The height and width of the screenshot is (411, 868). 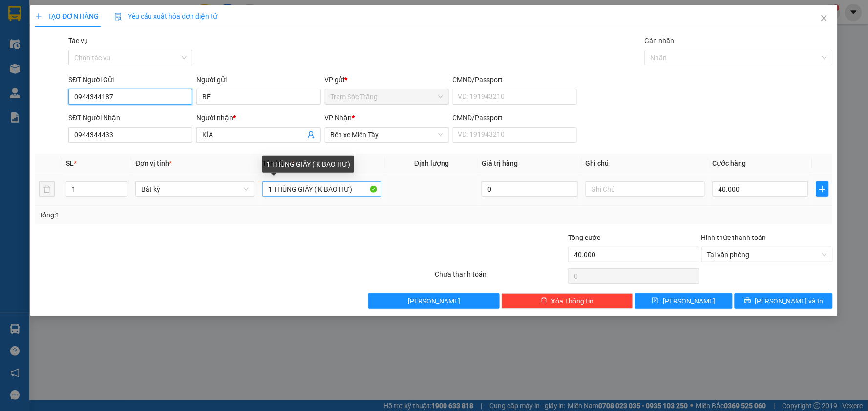 I want to click on label: Gán nhãn, so click(x=659, y=41).